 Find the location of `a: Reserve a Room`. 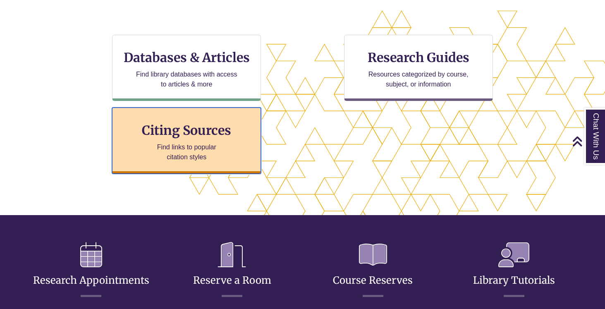

a: Reserve a Room is located at coordinates (232, 270).